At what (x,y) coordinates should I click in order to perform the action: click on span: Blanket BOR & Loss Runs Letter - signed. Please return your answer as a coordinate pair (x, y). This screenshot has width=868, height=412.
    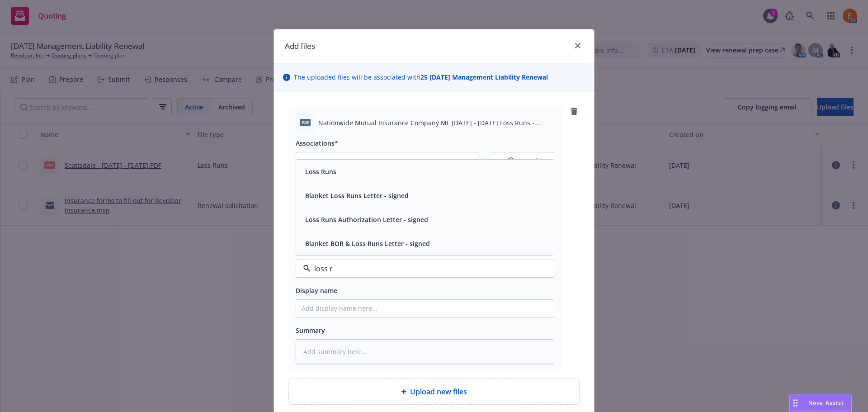
    Looking at the image, I should click on (368, 243).